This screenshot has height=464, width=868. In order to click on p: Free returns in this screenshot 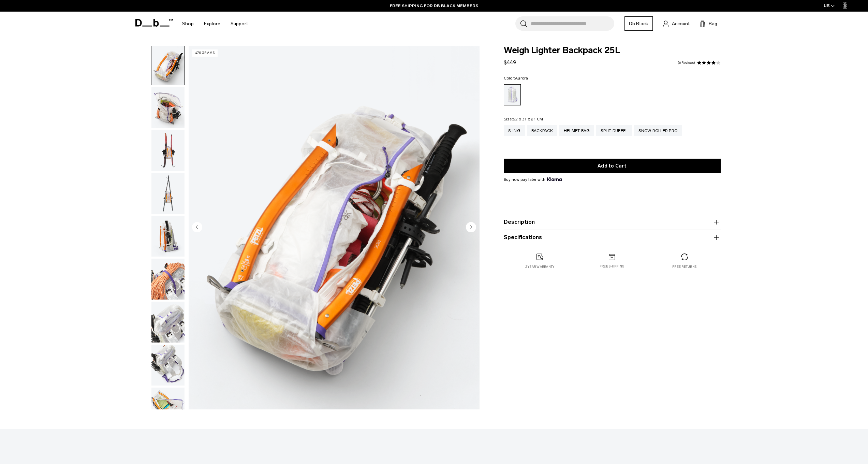, I will do `click(684, 267)`.